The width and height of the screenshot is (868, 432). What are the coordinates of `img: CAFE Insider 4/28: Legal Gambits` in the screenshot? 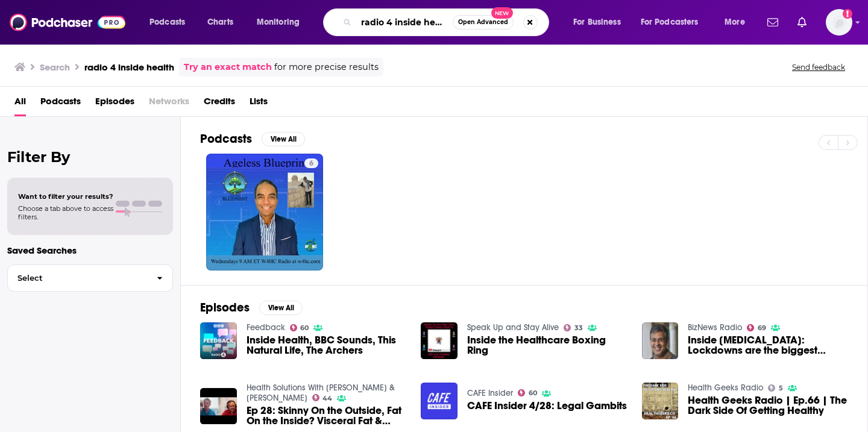 It's located at (439, 401).